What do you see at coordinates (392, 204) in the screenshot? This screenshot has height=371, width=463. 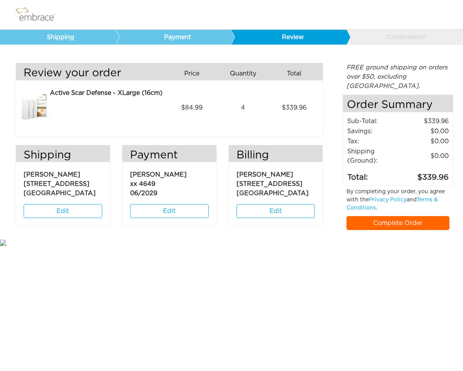 I see `a: Terms & Conditions` at bounding box center [392, 204].